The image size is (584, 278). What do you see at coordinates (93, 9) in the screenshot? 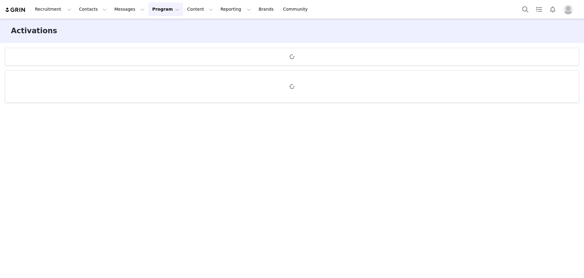
I see `button: Contacts` at bounding box center [93, 9].